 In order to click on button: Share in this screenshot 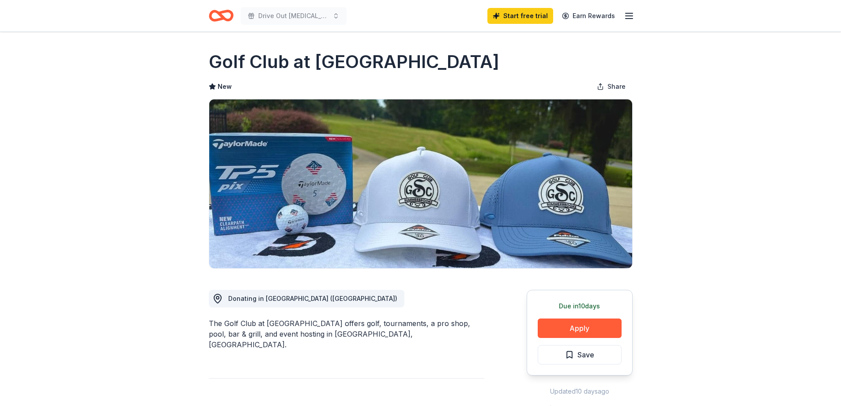, I will do `click(611, 87)`.